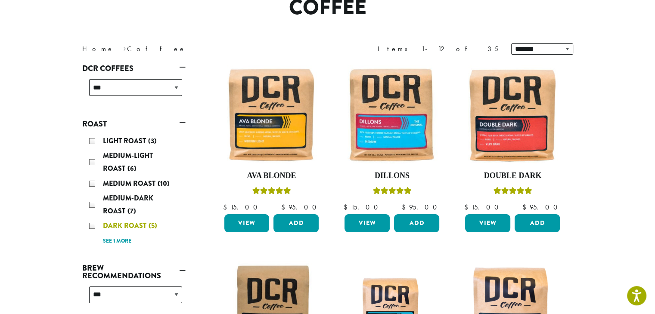 The width and height of the screenshot is (655, 314). What do you see at coordinates (199, 49) in the screenshot?
I see `nav: Breadcrumb` at bounding box center [199, 49].